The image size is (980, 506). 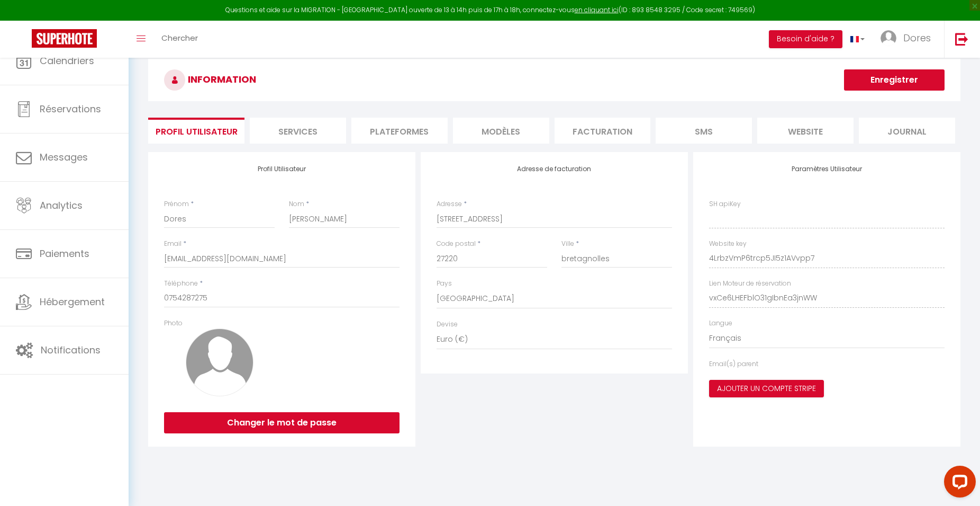 What do you see at coordinates (908, 39) in the screenshot?
I see `a: ... Dores` at bounding box center [908, 39].